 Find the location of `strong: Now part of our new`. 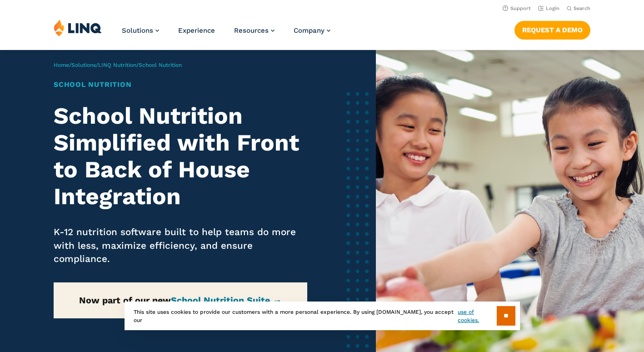

strong: Now part of our new is located at coordinates (180, 300).